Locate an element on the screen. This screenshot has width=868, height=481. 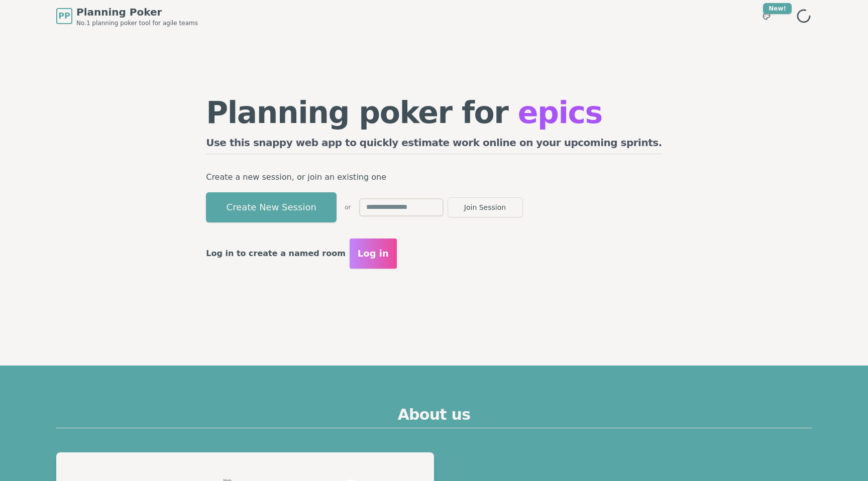
p: Log in to create a named room is located at coordinates (276, 254).